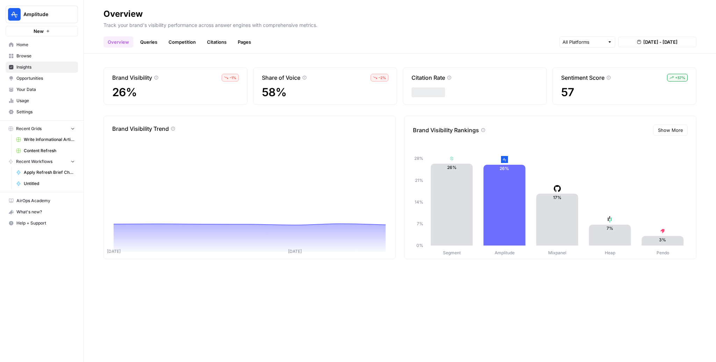  I want to click on a: Opportunities, so click(42, 78).